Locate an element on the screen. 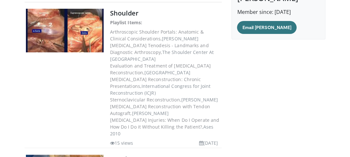 Image resolution: width=350 pixels, height=157 pixels. dd: Arthroscopic Shoulder Portals: Anatomic & Clinical Considerations, is located at coordinates (165, 35).